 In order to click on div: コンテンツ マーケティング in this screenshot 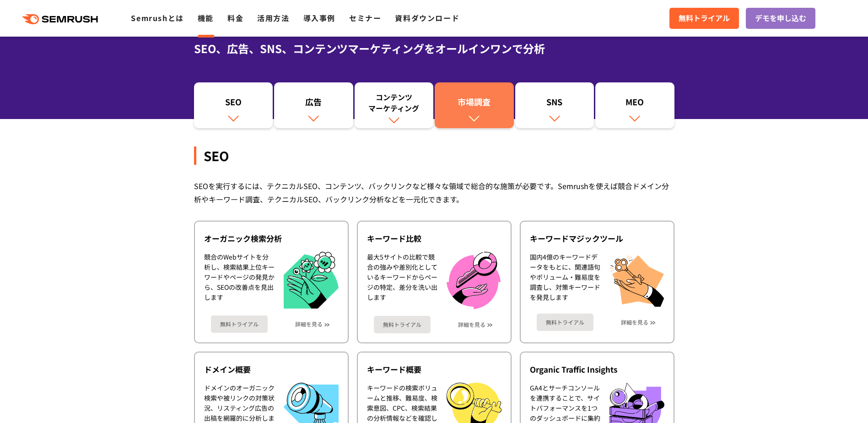, I will do `click(394, 103)`.